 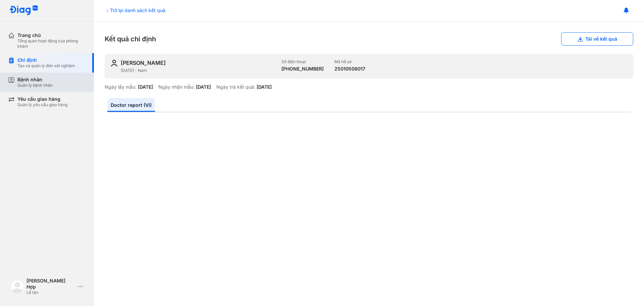 I want to click on div: Số điện thoại, so click(x=302, y=62).